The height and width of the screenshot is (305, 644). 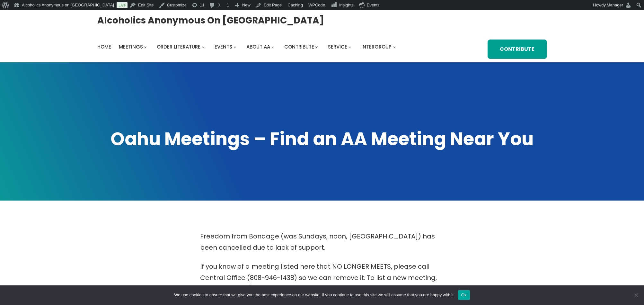 What do you see at coordinates (317, 47) in the screenshot?
I see `button: Contribute submenu` at bounding box center [317, 47].